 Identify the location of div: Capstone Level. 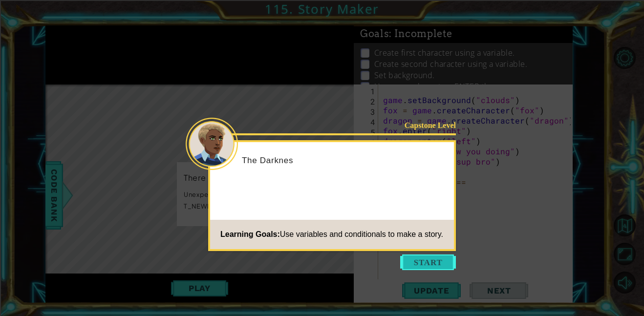
(425, 125).